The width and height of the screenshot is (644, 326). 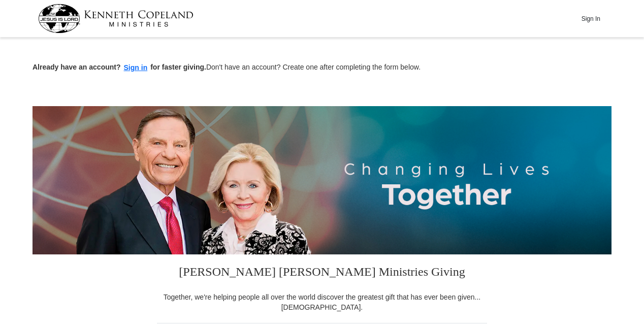 What do you see at coordinates (136, 68) in the screenshot?
I see `button: Sign in` at bounding box center [136, 68].